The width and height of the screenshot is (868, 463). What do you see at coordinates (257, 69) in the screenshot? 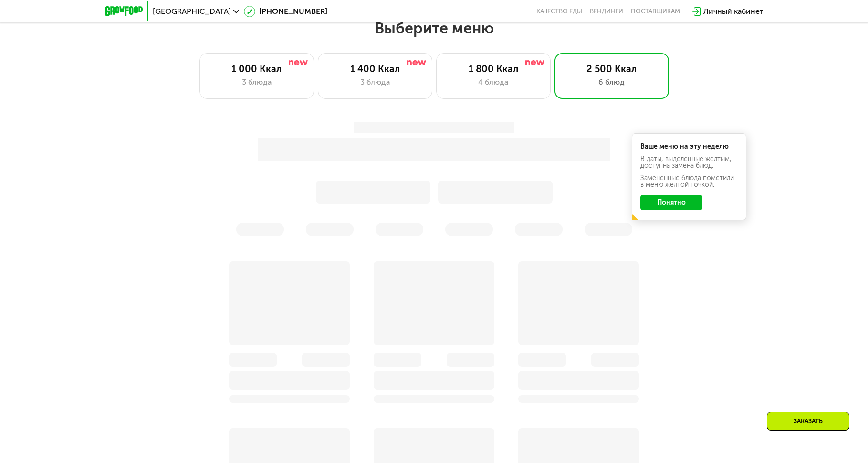
I see `div: 1 000 Ккал` at bounding box center [257, 69].